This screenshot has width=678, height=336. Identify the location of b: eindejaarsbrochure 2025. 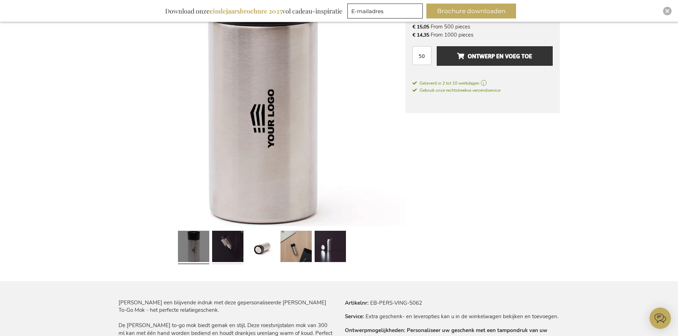
(246, 11).